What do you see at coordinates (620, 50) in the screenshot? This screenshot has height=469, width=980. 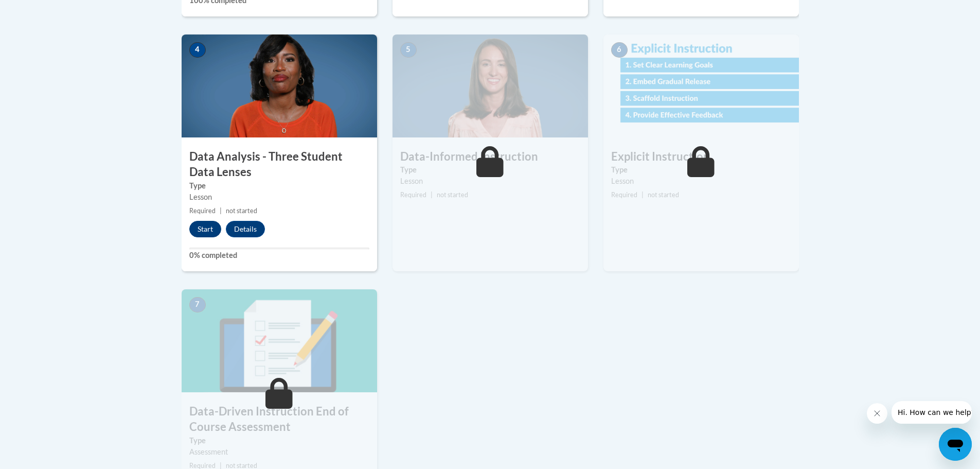 I see `span: 6` at bounding box center [620, 50].